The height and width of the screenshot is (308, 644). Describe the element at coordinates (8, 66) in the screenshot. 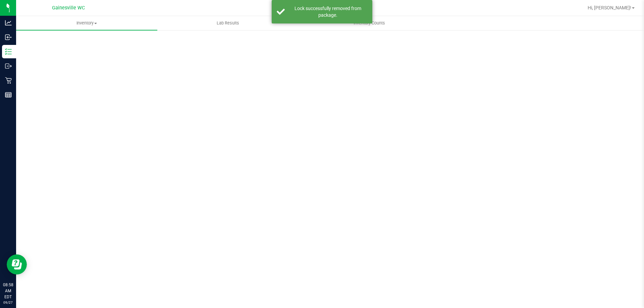

I see `inline-svg: Outbound` at that location.